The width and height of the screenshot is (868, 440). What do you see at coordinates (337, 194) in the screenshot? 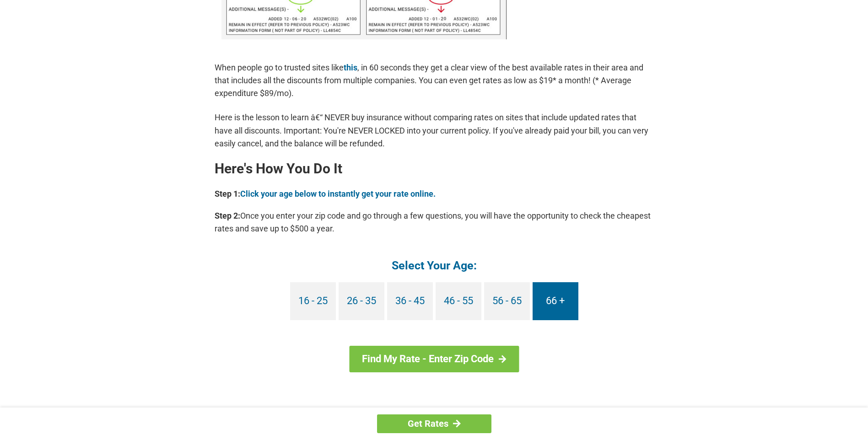
I see `a: Click your age below to instantly get your rate online.` at bounding box center [337, 194].